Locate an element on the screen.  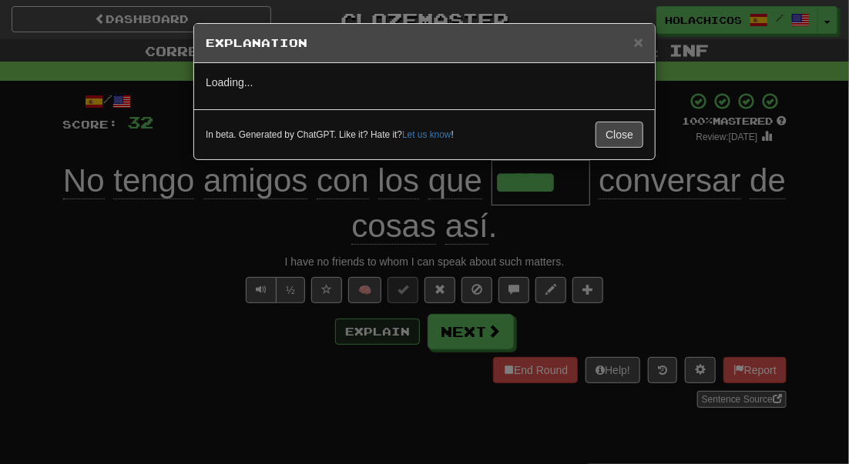
small: In beta. Generated by ChatGPT. Like it? Hate it? ! is located at coordinates (330, 135).